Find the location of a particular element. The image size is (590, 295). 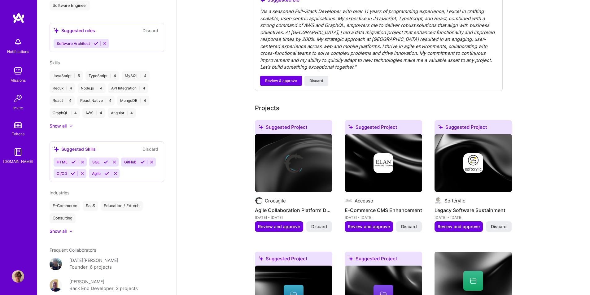

div: Invite is located at coordinates (18, 108).